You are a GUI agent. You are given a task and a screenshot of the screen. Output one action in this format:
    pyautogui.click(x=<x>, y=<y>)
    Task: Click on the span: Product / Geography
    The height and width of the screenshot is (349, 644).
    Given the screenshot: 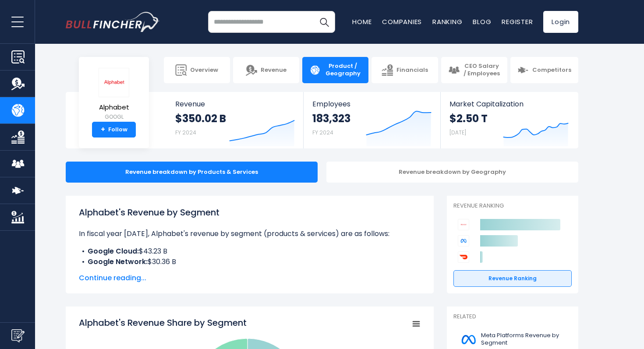 What is the action you would take?
    pyautogui.click(x=343, y=70)
    